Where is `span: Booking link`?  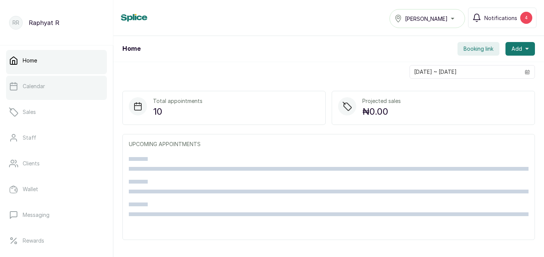
span: Booking link is located at coordinates (479, 49).